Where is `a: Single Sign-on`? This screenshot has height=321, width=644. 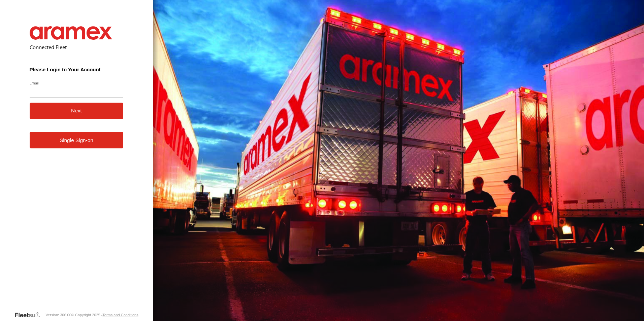
a: Single Sign-on is located at coordinates (76, 140).